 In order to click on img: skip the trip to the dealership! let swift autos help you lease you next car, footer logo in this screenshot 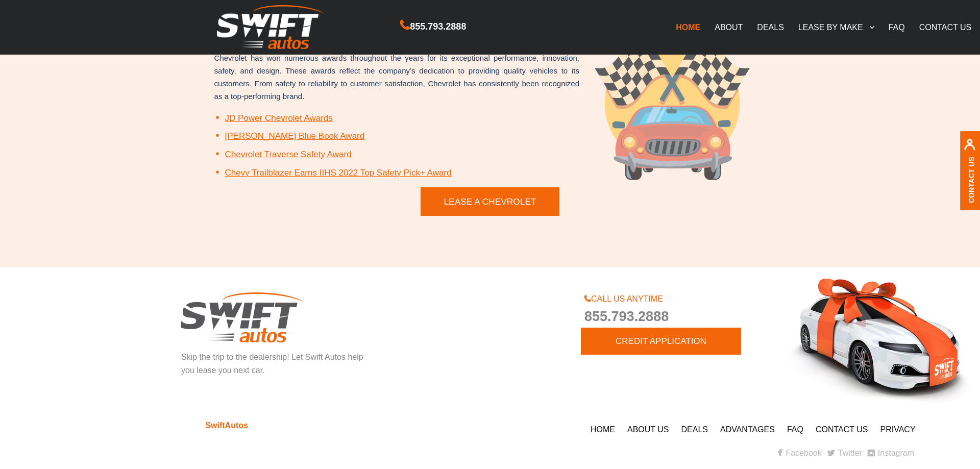, I will do `click(242, 317)`.